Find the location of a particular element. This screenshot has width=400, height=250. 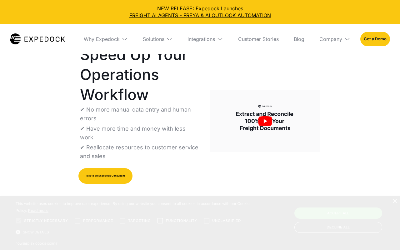

a: Read more is located at coordinates (38, 210).